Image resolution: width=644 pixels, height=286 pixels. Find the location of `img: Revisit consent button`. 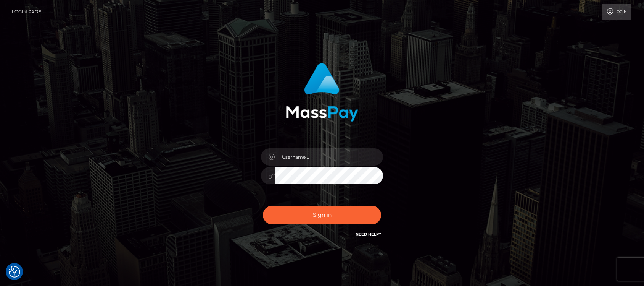

img: Revisit consent button is located at coordinates (14, 272).